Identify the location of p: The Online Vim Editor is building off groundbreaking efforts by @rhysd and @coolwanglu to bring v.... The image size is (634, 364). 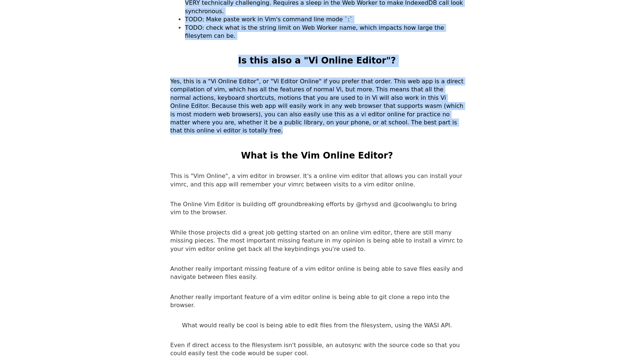
(317, 208).